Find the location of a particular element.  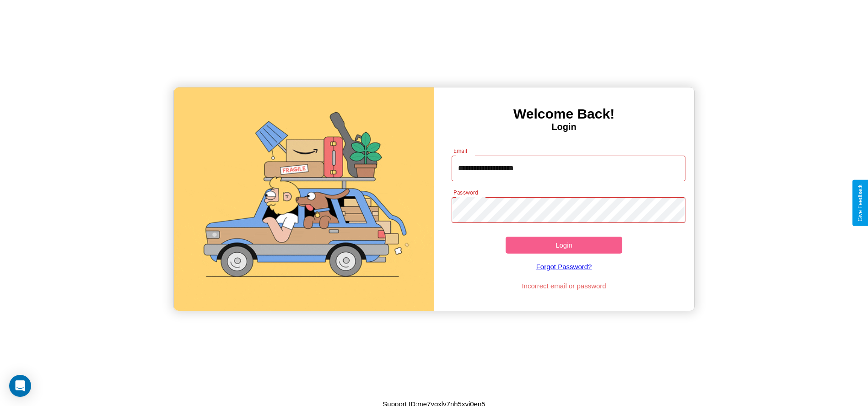

label: Password is located at coordinates (465, 192).